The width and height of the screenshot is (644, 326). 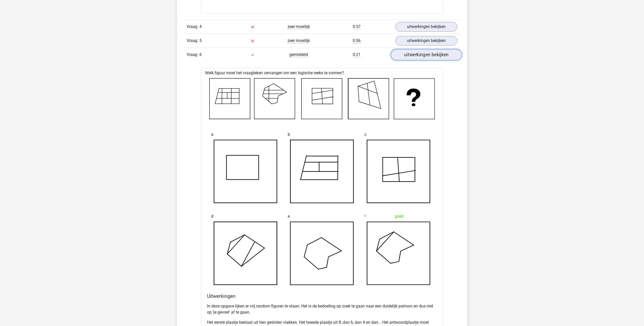 What do you see at coordinates (288, 135) in the screenshot?
I see `span: b` at bounding box center [288, 135].